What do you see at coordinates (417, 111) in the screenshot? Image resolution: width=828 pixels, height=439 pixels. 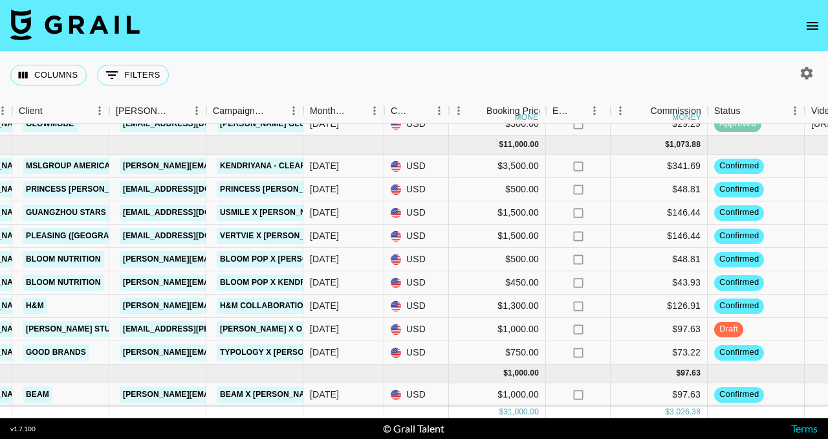 I see `div: Currency` at bounding box center [417, 111].